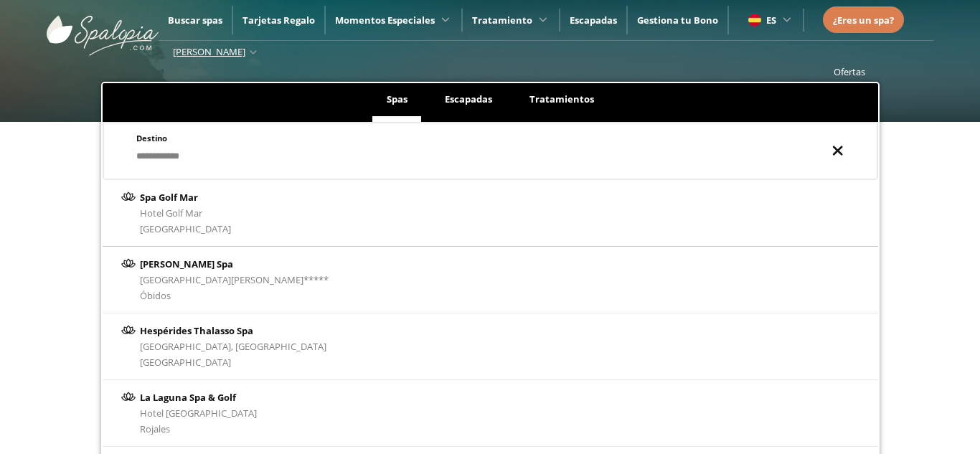  I want to click on a: Escapadas, so click(594, 20).